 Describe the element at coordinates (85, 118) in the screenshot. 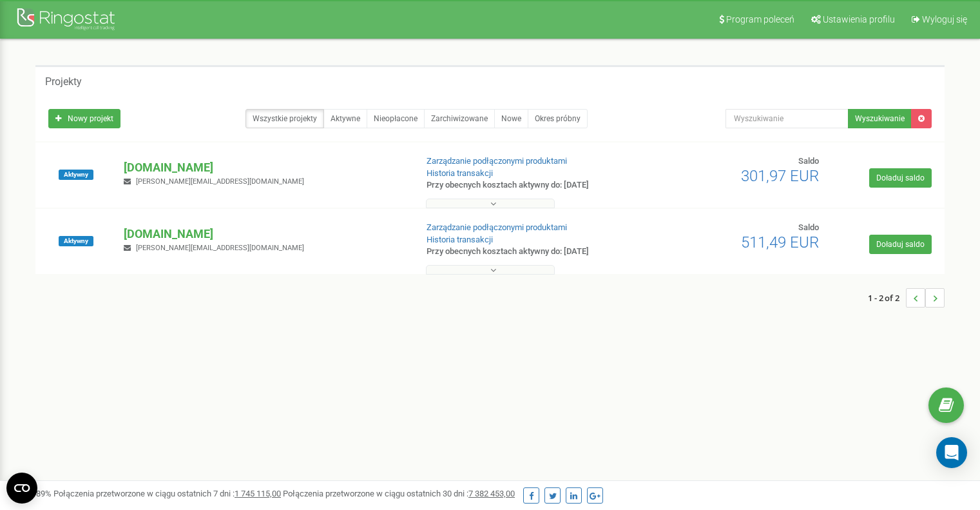

I see `a: Nowy projekt` at that location.